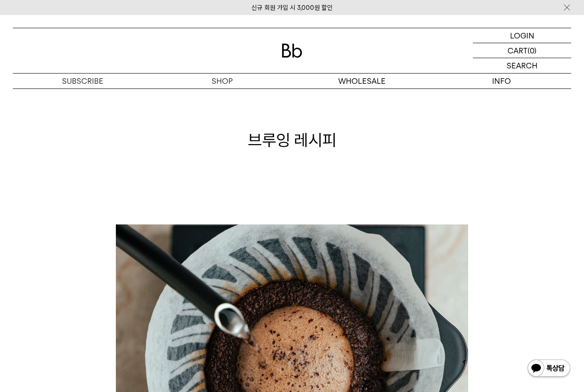  I want to click on a: SHOP, so click(222, 81).